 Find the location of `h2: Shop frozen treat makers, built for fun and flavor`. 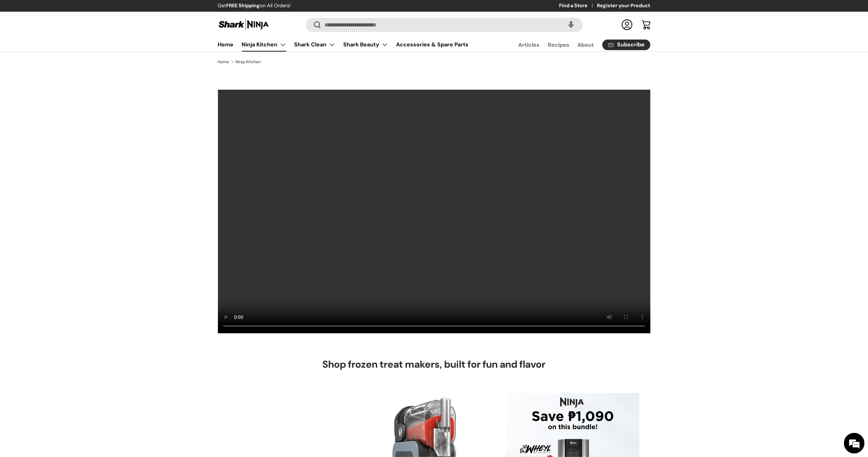

h2: Shop frozen treat makers, built for fun and flavor is located at coordinates (434, 364).